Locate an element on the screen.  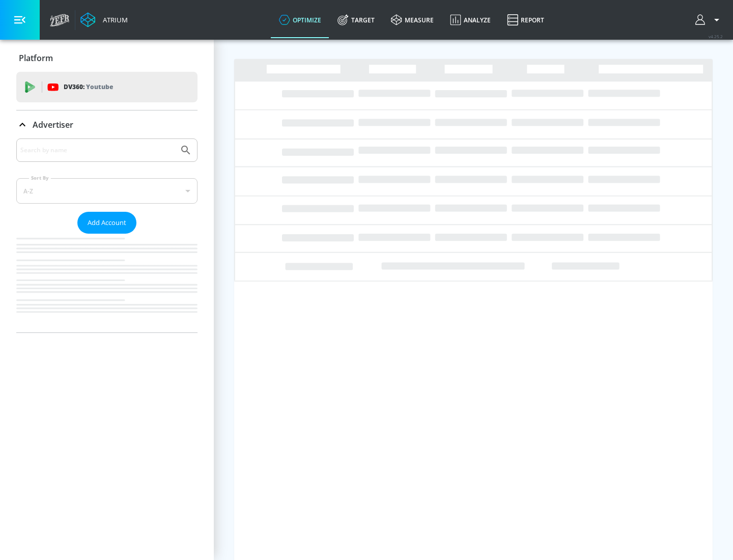
input: Search by name is located at coordinates (97, 150).